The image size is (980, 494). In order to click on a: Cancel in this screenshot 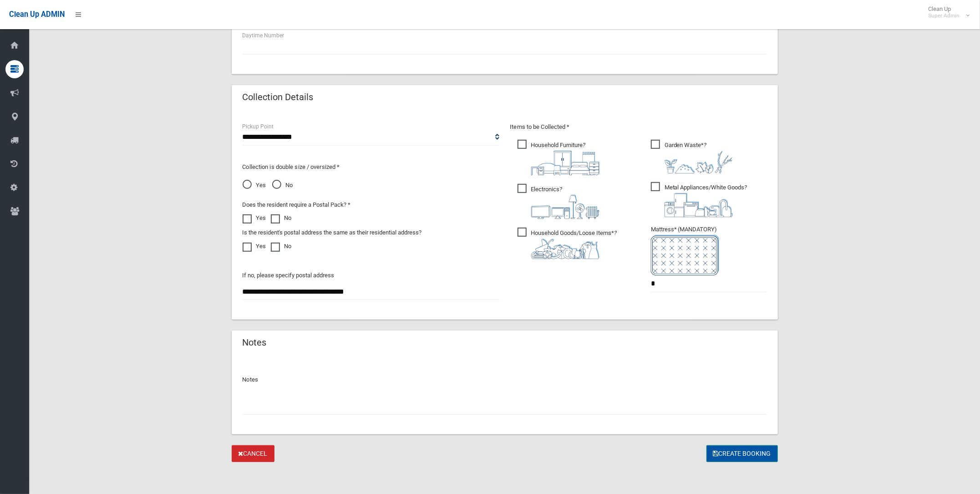, I will do `click(253, 453)`.